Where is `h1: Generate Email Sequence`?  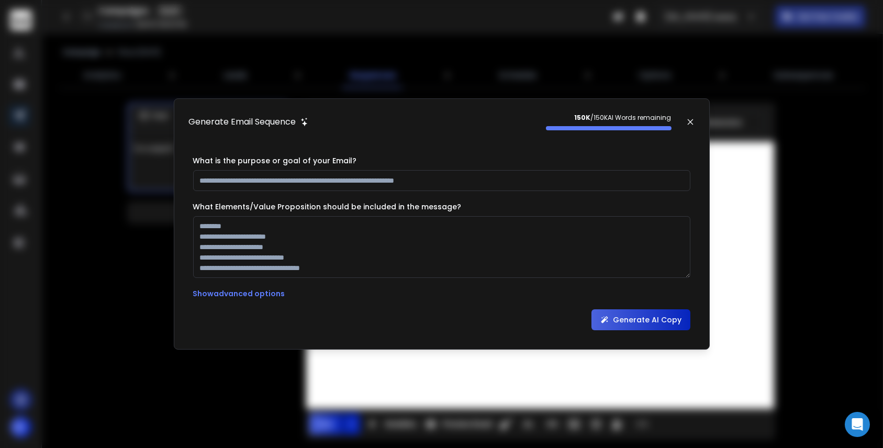 h1: Generate Email Sequence is located at coordinates (242, 122).